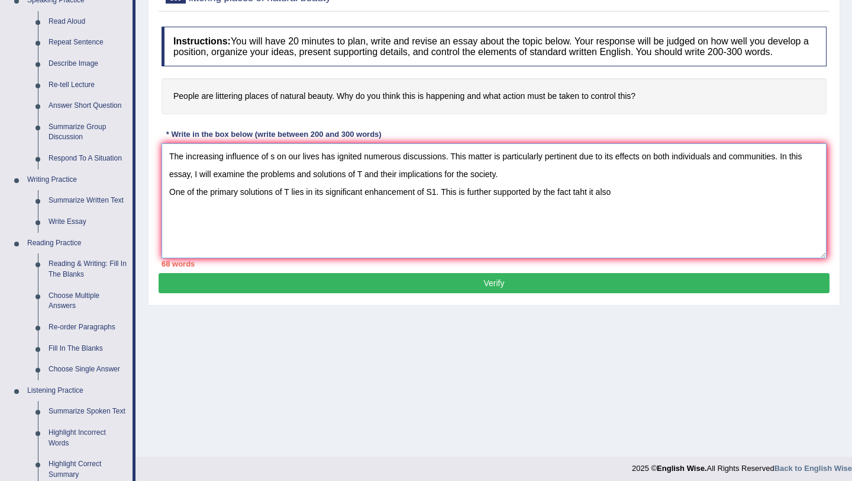  What do you see at coordinates (88, 132) in the screenshot?
I see `a: Summarize Group Discussion` at bounding box center [88, 132].